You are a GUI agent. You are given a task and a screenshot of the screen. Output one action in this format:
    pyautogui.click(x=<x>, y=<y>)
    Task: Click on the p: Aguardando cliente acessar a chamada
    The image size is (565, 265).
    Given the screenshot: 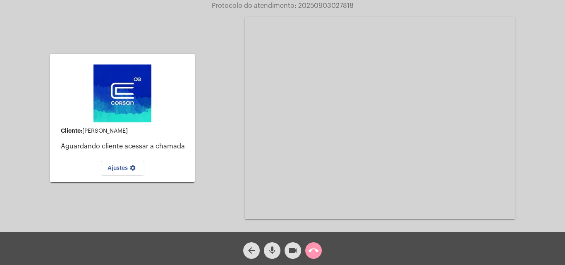 What is the action you would take?
    pyautogui.click(x=125, y=147)
    